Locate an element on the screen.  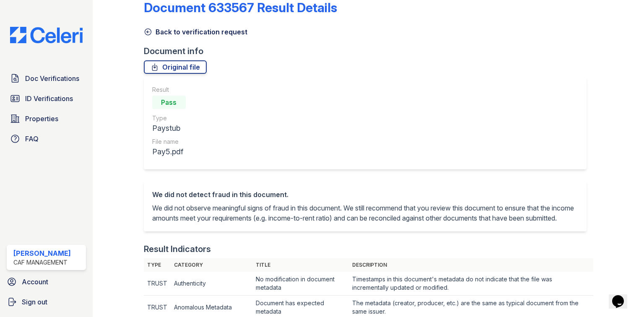
span: Account is located at coordinates (35, 282).